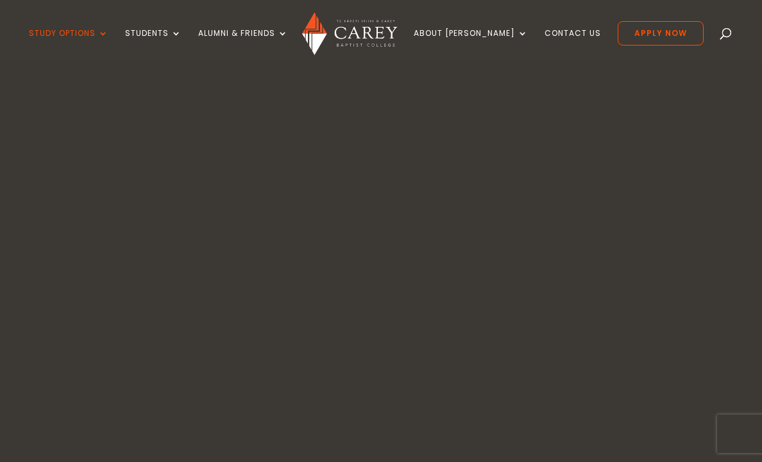  I want to click on a: Students, so click(153, 44).